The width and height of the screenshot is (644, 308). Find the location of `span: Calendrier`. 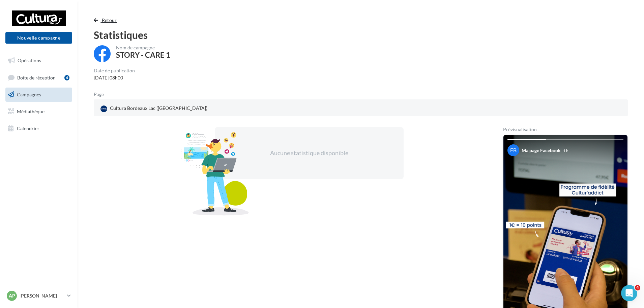

span: Calendrier is located at coordinates (28, 128).